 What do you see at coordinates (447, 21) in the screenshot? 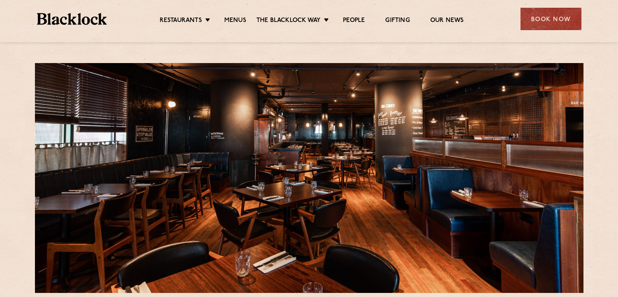
I see `a: Our News` at bounding box center [447, 21].